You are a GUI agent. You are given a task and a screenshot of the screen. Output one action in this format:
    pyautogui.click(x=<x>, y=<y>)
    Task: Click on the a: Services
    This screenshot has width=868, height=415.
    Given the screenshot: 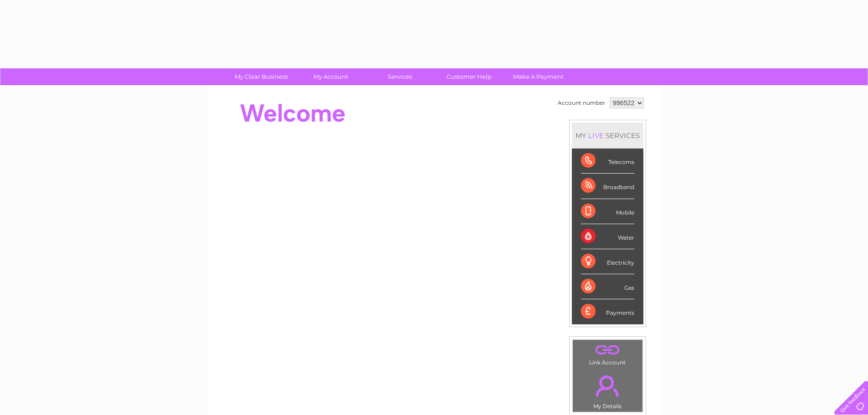 What is the action you would take?
    pyautogui.click(x=399, y=76)
    